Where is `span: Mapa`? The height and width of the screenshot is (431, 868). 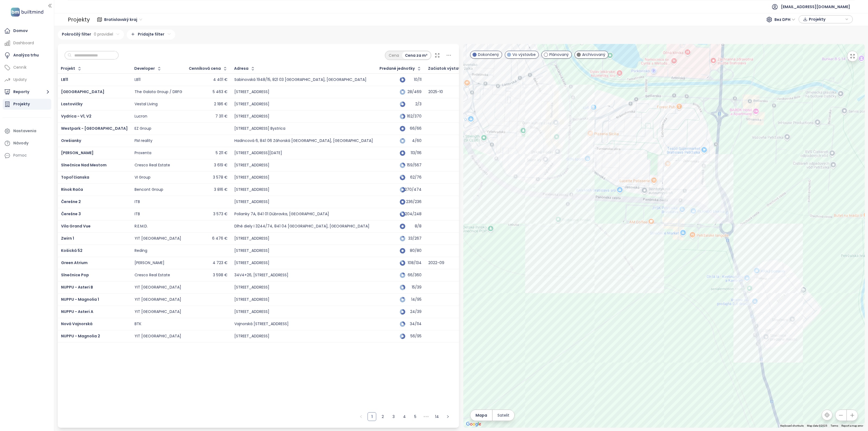 span: Mapa is located at coordinates (482, 415).